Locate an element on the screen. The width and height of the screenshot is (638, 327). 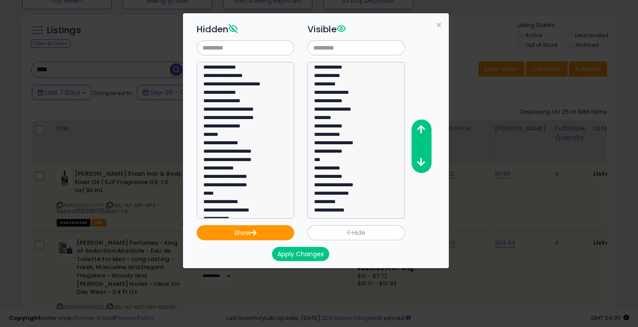
button: Hide is located at coordinates (356, 233).